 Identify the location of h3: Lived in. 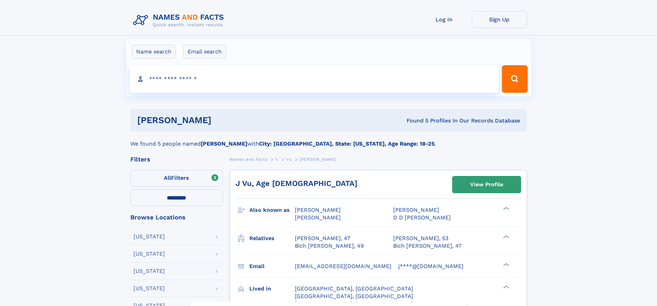
(272, 288).